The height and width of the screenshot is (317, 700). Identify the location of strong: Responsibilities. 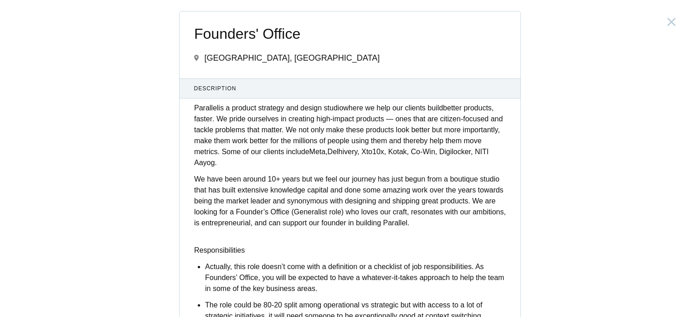
(219, 250).